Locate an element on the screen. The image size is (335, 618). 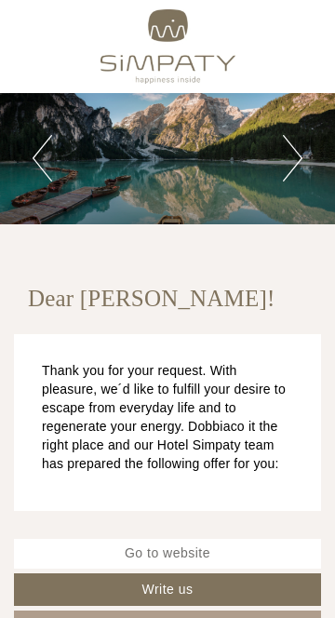
button: Next is located at coordinates (292, 158).